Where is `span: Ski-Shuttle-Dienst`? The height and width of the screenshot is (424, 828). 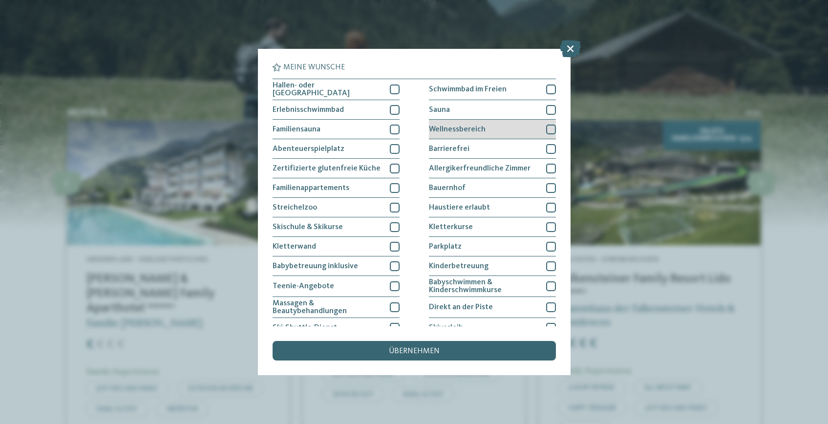
span: Ski-Shuttle-Dienst is located at coordinates (305, 328).